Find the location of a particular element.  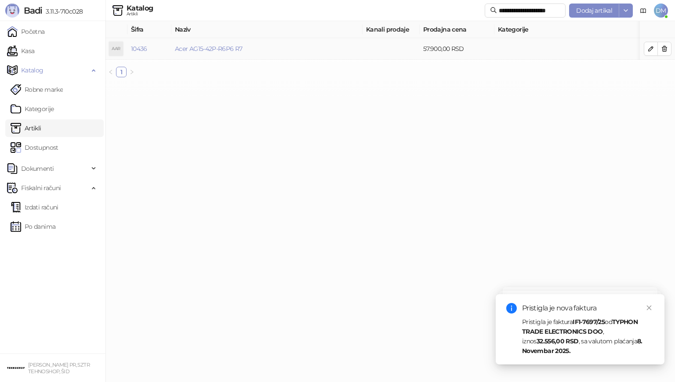

span: 3.11.3-710c028 is located at coordinates (62, 11).